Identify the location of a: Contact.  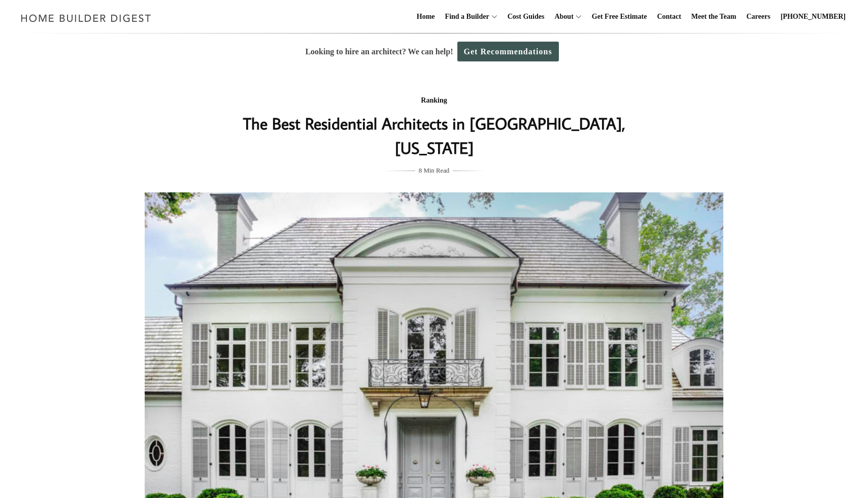
(669, 17).